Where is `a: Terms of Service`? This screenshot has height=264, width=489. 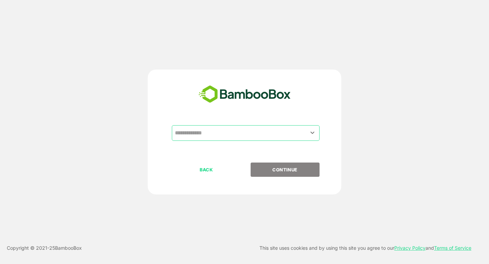
a: Terms of Service is located at coordinates (452, 248).